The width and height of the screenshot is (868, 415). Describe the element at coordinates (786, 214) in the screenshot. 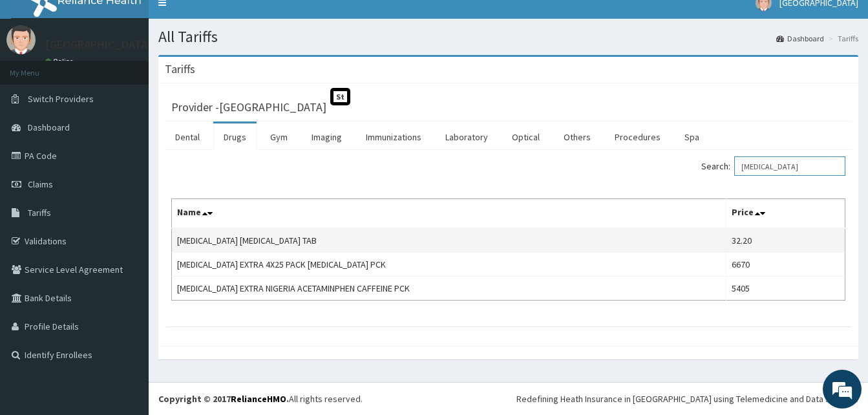

I see `th: Price` at that location.